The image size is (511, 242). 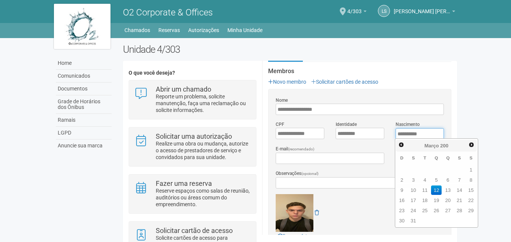 I want to click on a: 15, so click(x=471, y=190).